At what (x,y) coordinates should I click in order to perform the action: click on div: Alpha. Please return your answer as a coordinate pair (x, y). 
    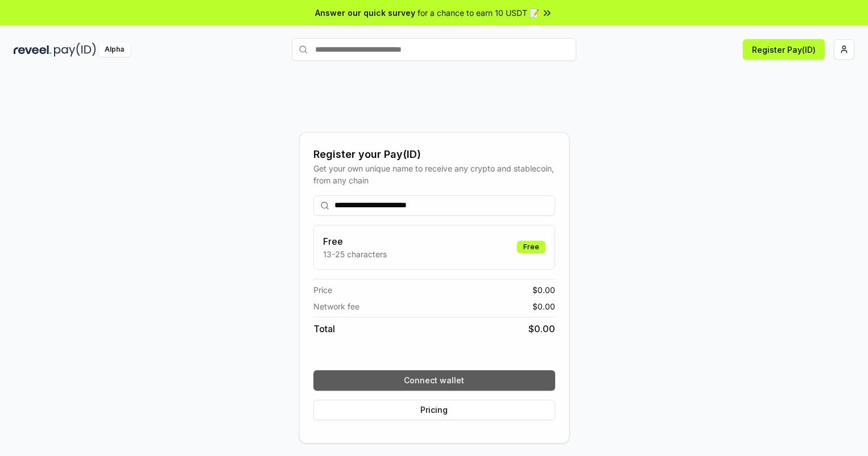
    Looking at the image, I should click on (115, 50).